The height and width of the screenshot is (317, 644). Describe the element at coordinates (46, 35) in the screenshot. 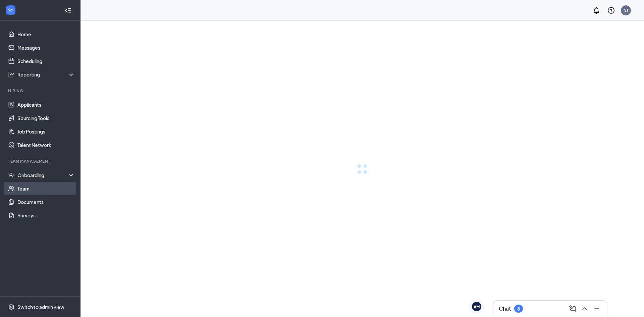

I see `a: Home` at that location.